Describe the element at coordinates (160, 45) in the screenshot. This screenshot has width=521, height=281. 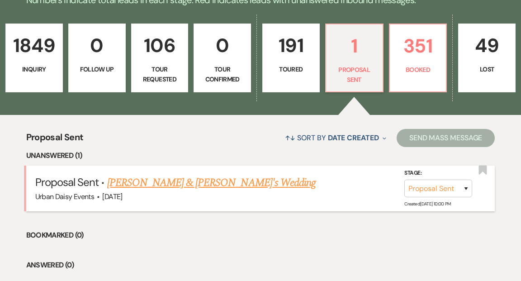
I see `p: 106` at that location.